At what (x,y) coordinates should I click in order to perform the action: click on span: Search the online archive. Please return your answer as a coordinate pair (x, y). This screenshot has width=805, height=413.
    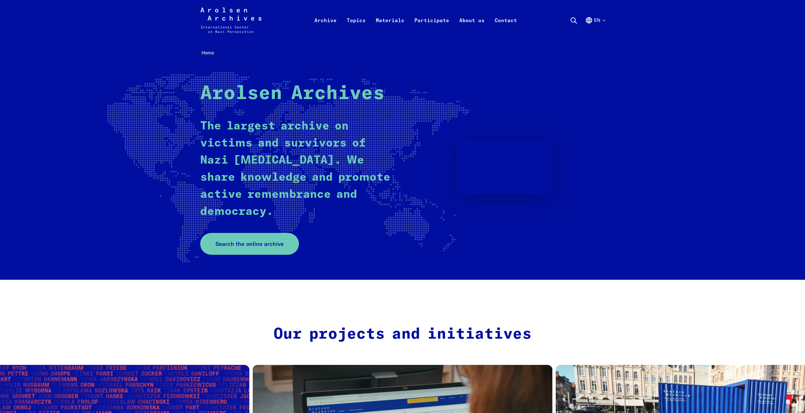
    Looking at the image, I should click on (249, 243).